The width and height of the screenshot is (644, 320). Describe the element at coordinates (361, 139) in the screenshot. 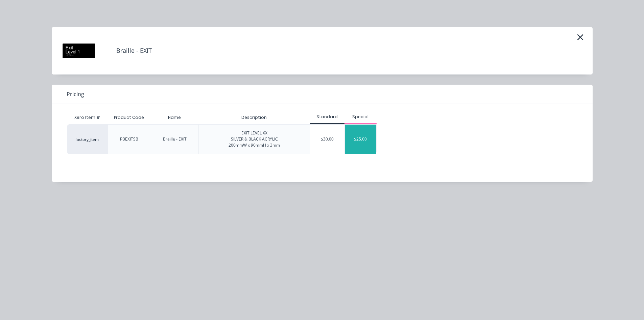

I see `div: $25.00` at that location.